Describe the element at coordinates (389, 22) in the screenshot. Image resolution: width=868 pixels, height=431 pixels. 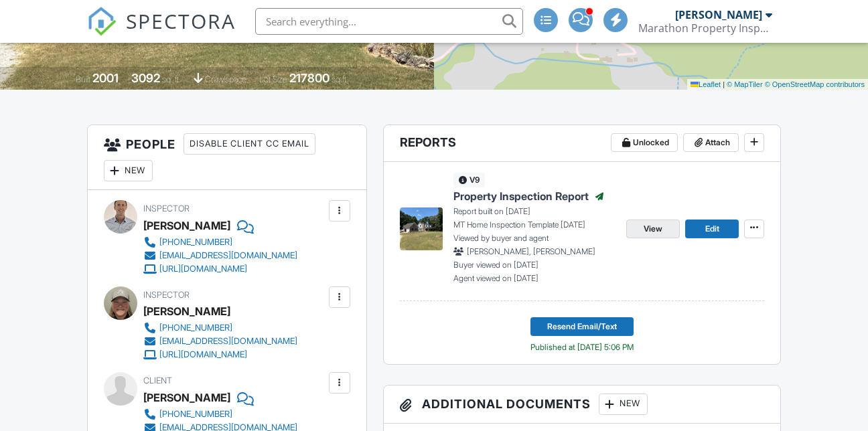
I see `input: Search everything...` at that location.